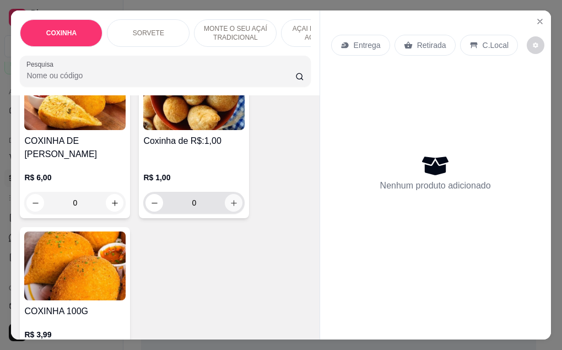 This screenshot has height=350, width=562. Describe the element at coordinates (61, 33) in the screenshot. I see `p: COXINHA` at that location.